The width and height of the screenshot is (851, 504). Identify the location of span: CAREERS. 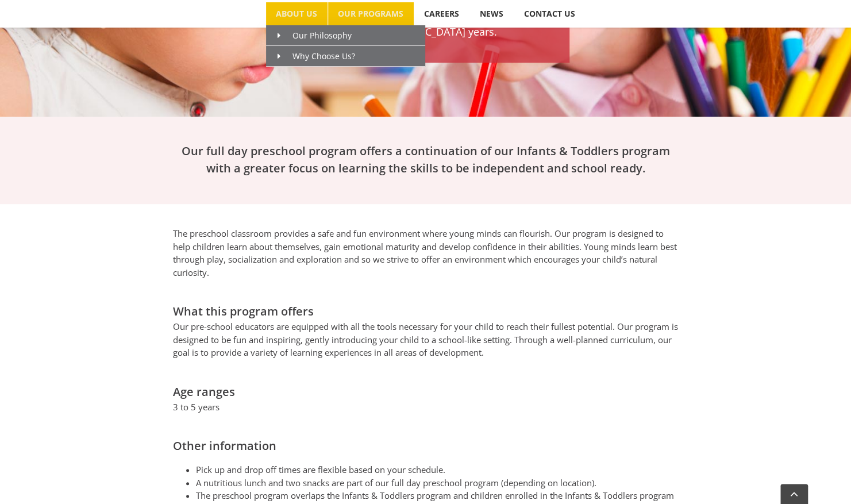
(441, 14).